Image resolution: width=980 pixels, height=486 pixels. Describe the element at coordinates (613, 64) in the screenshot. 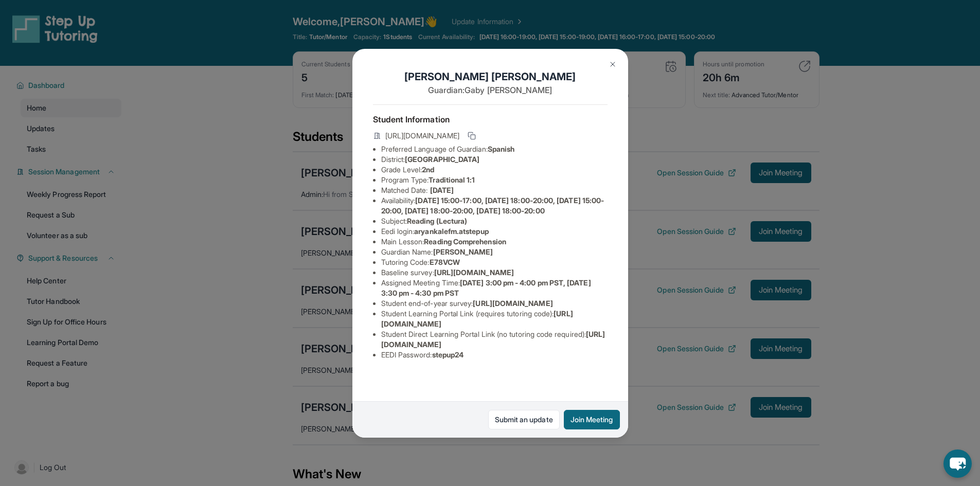

I see `img: Close Icon` at that location.